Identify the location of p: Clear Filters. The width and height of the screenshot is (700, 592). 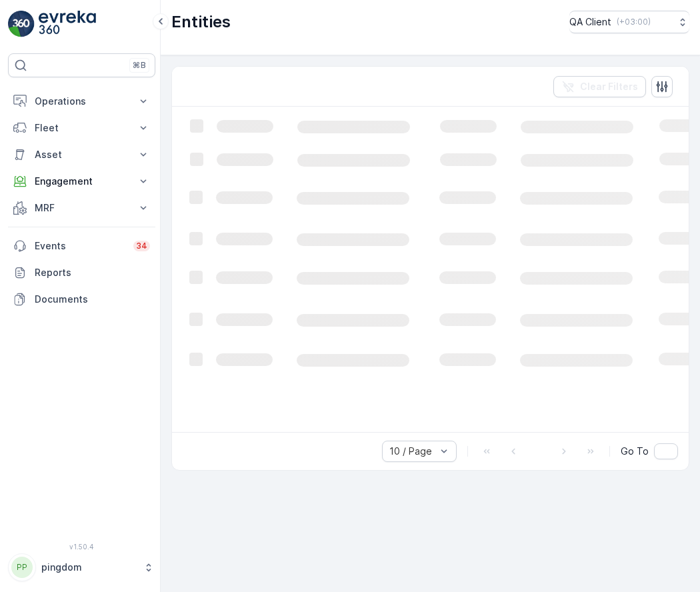
(609, 87).